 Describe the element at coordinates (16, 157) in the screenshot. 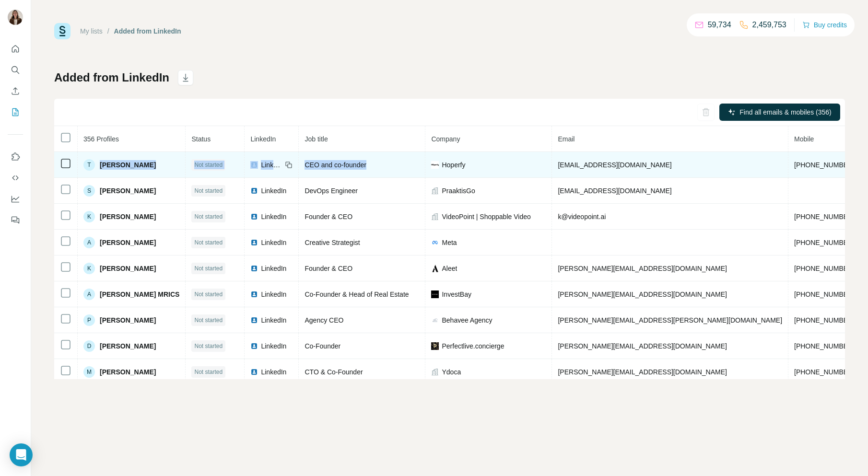

I see `button: Use Surfe on LinkedIn` at that location.